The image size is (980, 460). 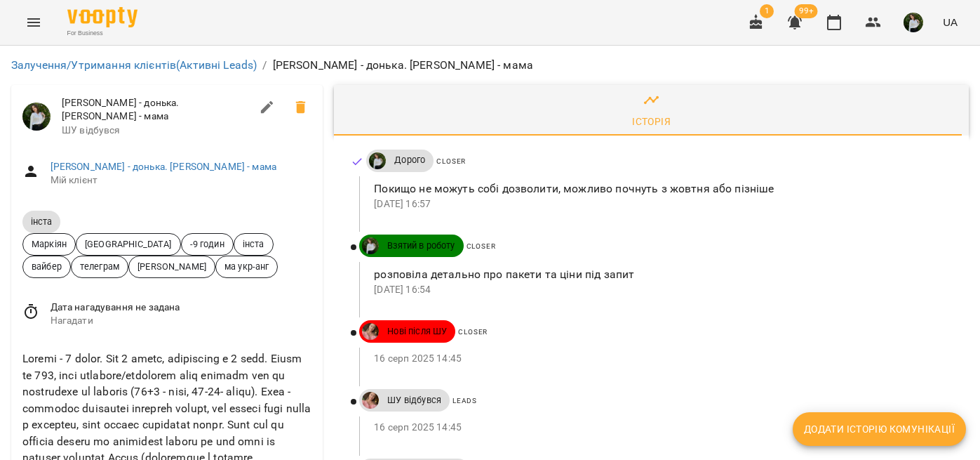 What do you see at coordinates (100, 266) in the screenshot?
I see `span: телеграм` at bounding box center [100, 266].